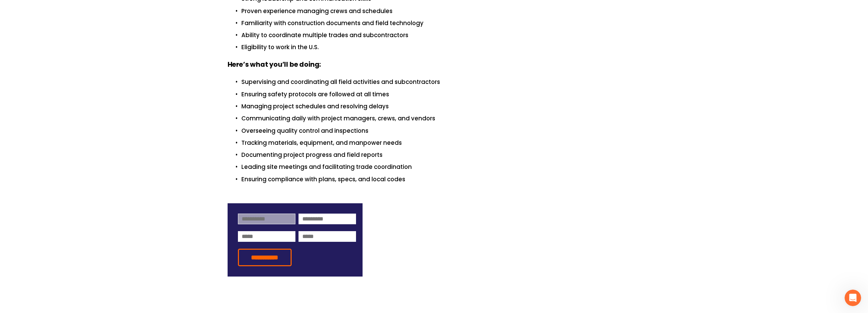 The width and height of the screenshot is (868, 313). I want to click on p: Documenting project progress and field reports, so click(441, 155).